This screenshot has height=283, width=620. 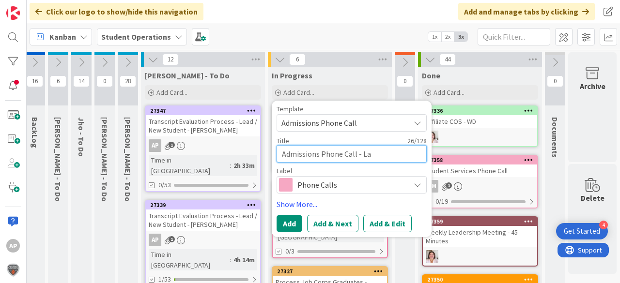 What do you see at coordinates (593, 198) in the screenshot?
I see `div: Delete` at bounding box center [593, 198].